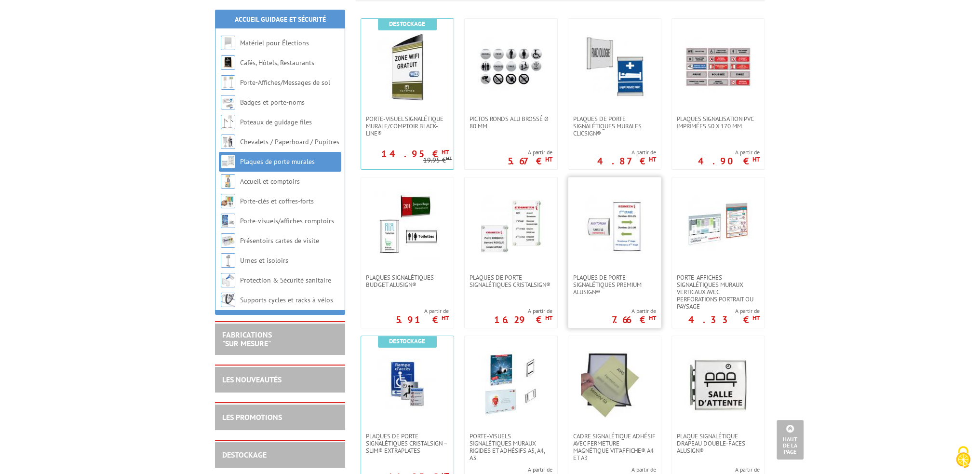 The image size is (980, 474). Describe the element at coordinates (511, 447) in the screenshot. I see `span: Porte-visuels signalétiques muraux rigides et adhésifs A5, A4, A3` at that location.